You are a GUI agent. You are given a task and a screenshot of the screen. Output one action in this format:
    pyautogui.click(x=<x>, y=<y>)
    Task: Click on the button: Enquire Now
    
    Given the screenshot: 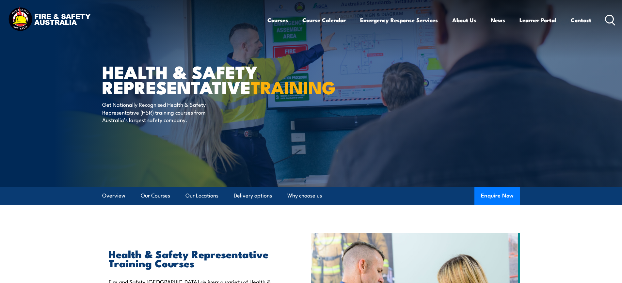 What is the action you would take?
    pyautogui.click(x=497, y=196)
    